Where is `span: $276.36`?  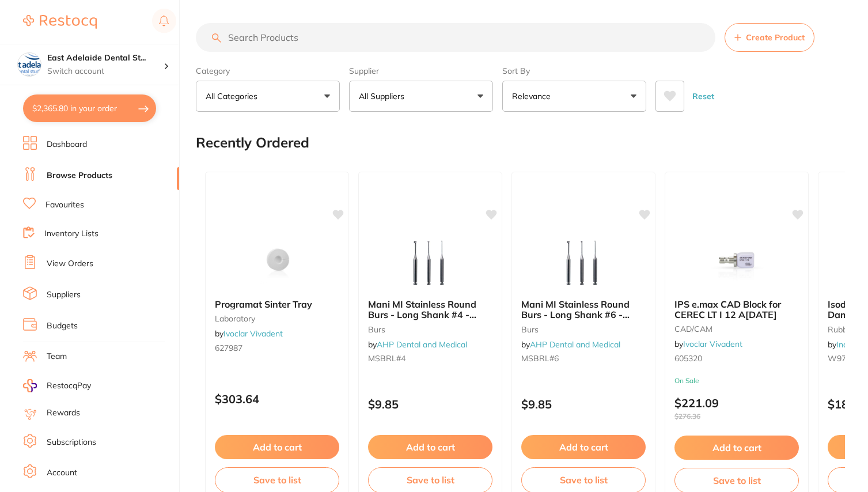
span: $276.36 is located at coordinates (737, 417).